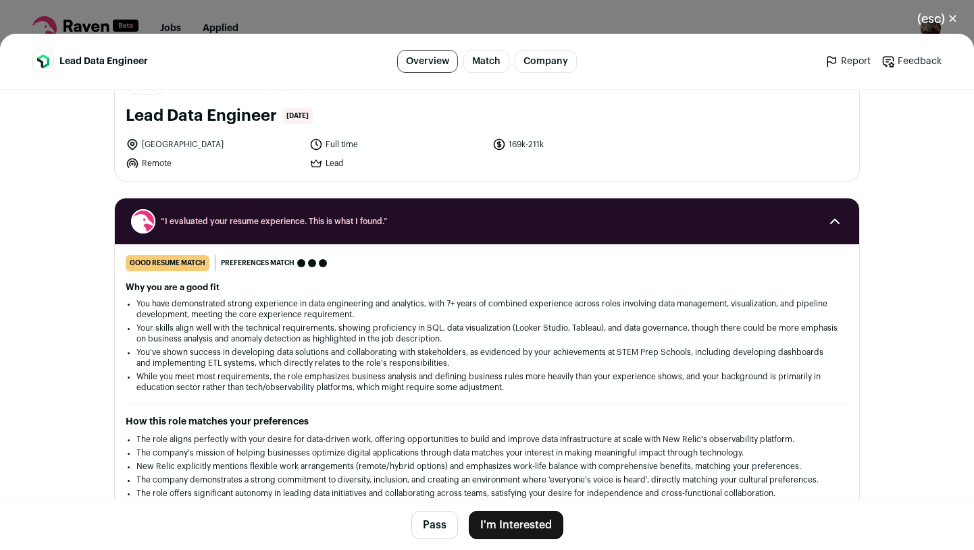 The height and width of the screenshot is (550, 974). I want to click on span: Lead Data Engineer, so click(103, 61).